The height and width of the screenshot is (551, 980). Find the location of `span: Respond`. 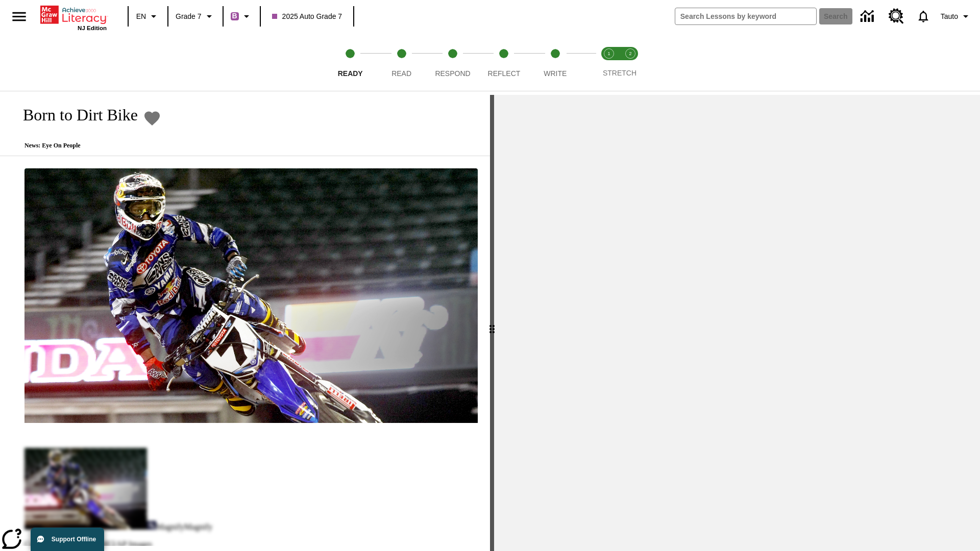

span: Respond is located at coordinates (452, 73).